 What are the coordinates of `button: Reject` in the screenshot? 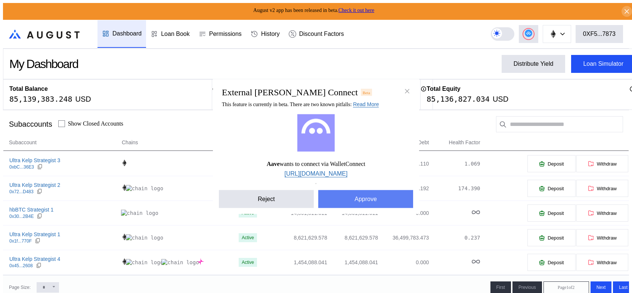 It's located at (266, 199).